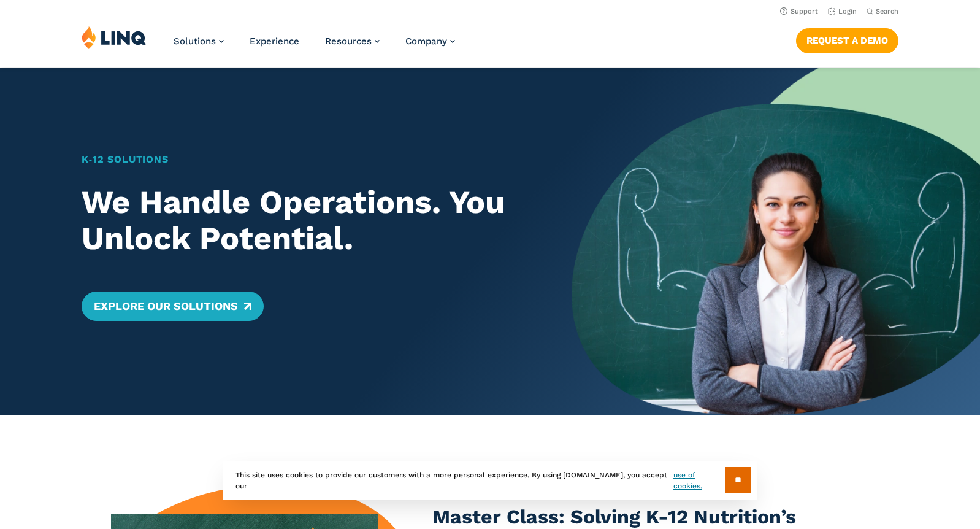 Image resolution: width=980 pixels, height=529 pixels. Describe the element at coordinates (799, 11) in the screenshot. I see `a: Support` at that location.